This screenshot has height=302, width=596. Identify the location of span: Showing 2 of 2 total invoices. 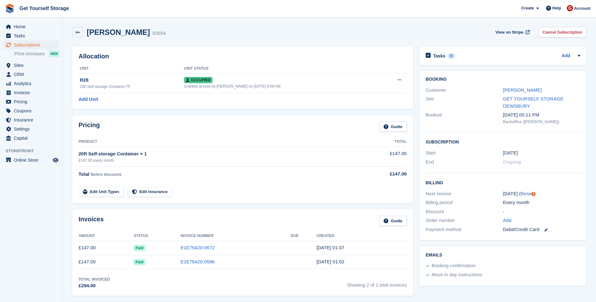
(377, 283).